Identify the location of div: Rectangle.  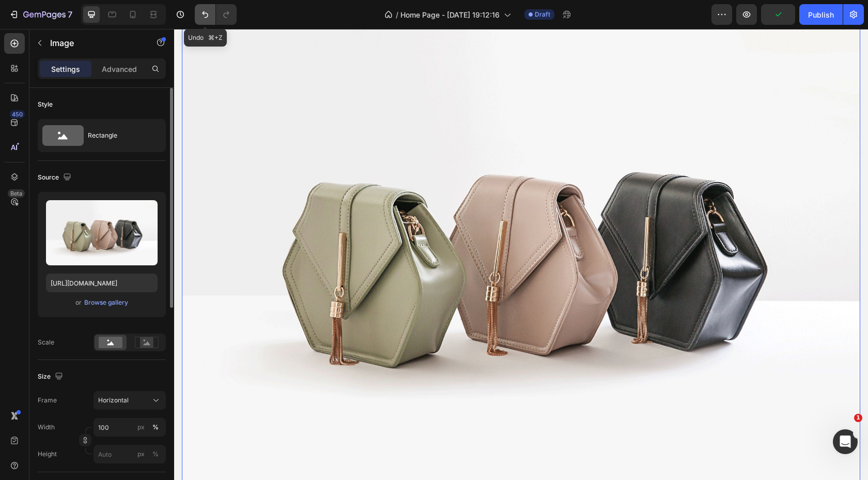
(119, 136).